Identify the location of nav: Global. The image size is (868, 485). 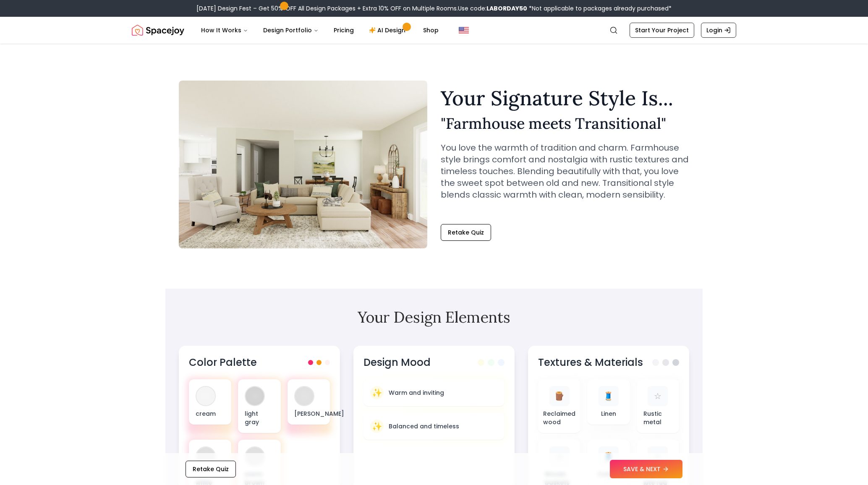
(434, 30).